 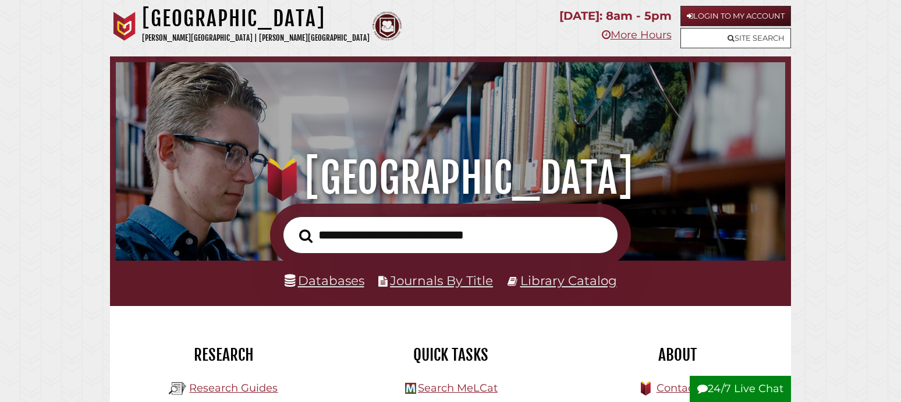 What do you see at coordinates (306, 236) in the screenshot?
I see `i: Search` at bounding box center [306, 236].